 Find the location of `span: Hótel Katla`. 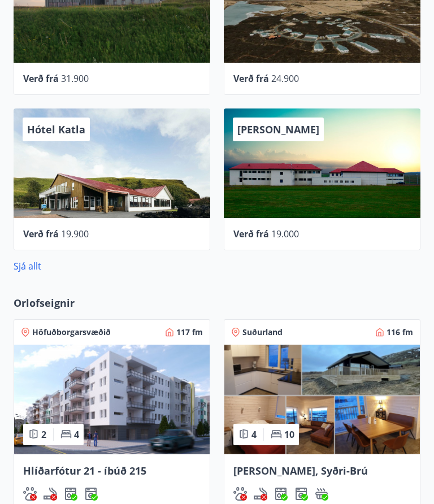

span: Hótel Katla is located at coordinates (56, 130).